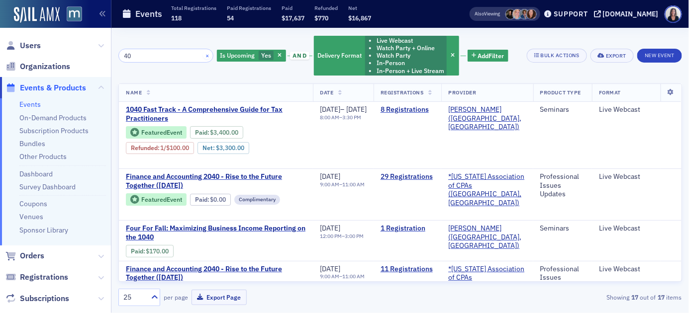  I want to click on a: Events, so click(30, 104).